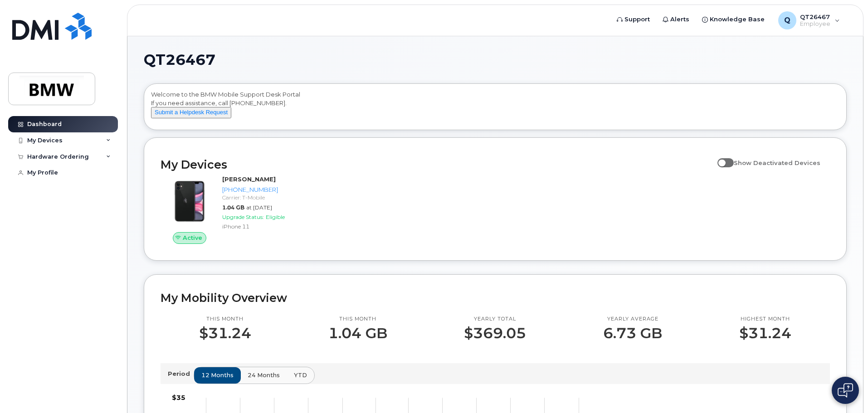 The width and height of the screenshot is (868, 413). I want to click on span: Eligible, so click(275, 216).